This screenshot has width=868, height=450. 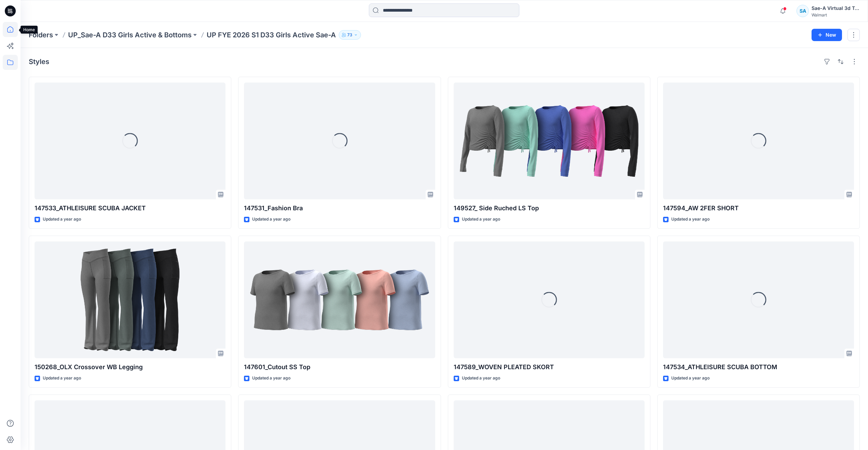 What do you see at coordinates (549, 367) in the screenshot?
I see `p: 147589_WOVEN PLEATED SKORT` at bounding box center [549, 367].